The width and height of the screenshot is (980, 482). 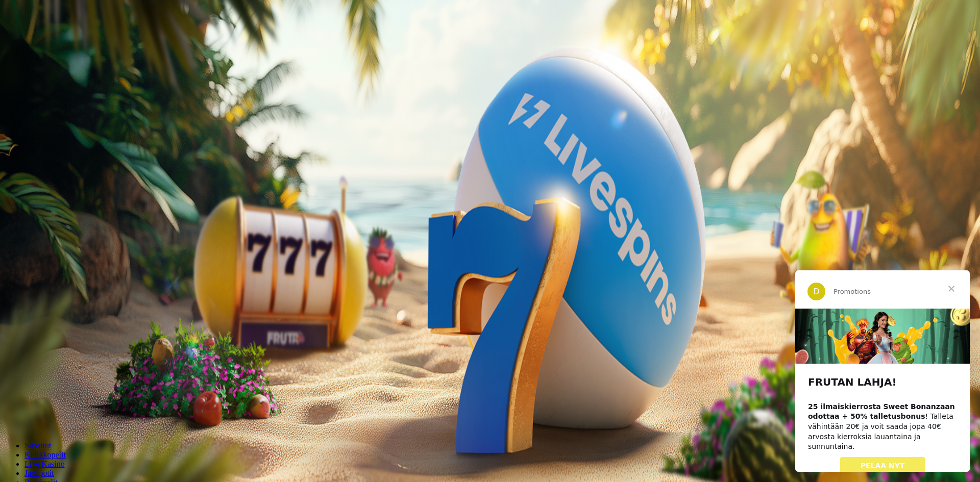 What do you see at coordinates (87, 195) in the screenshot?
I see `span: PELAA NYT` at bounding box center [87, 195].